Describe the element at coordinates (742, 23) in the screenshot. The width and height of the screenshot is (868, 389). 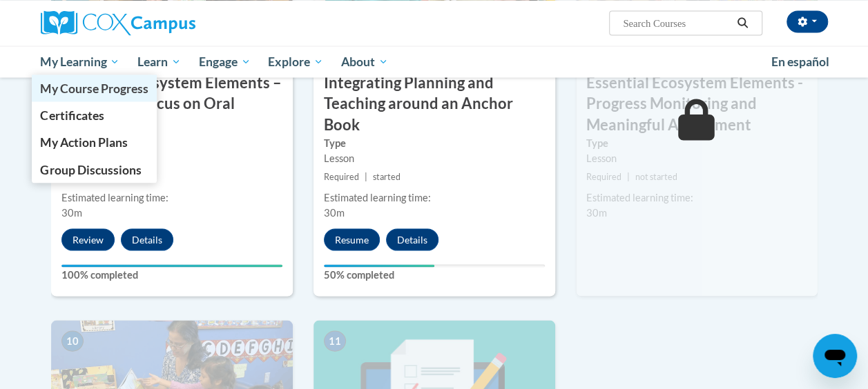
I see `button: Search` at that location.